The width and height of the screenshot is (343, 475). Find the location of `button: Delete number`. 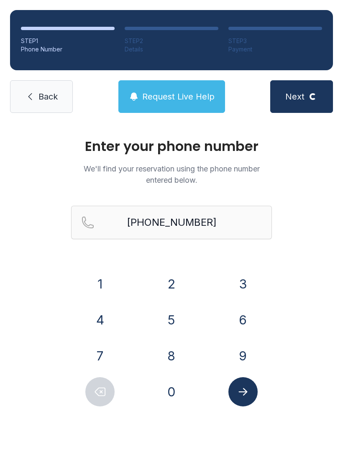

button: Delete number is located at coordinates (100, 392).